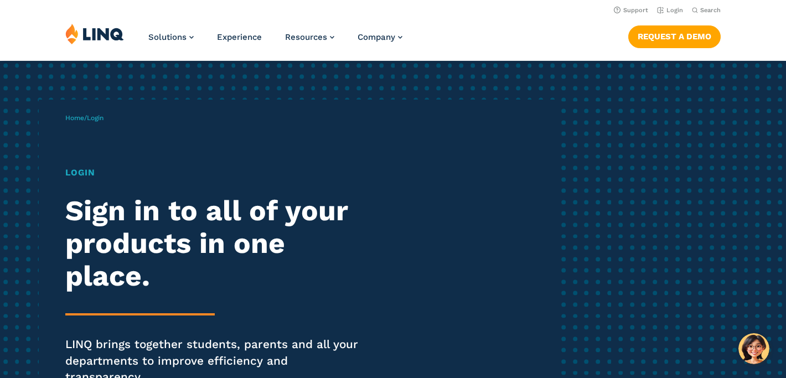 This screenshot has height=378, width=786. Describe the element at coordinates (377, 37) in the screenshot. I see `span: Company` at that location.